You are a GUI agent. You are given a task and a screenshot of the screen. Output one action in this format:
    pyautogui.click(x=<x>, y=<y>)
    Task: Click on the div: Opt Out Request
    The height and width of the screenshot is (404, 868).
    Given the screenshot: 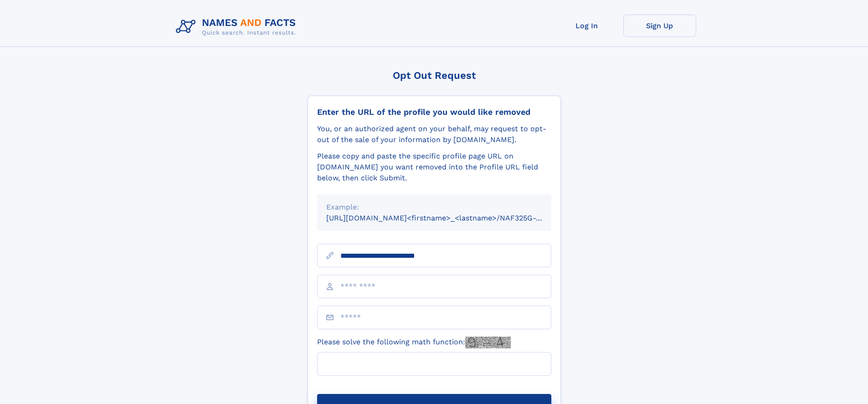 What is the action you would take?
    pyautogui.click(x=434, y=75)
    